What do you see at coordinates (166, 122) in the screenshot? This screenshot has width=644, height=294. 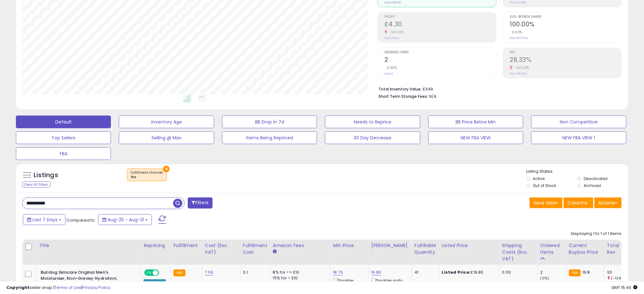 I see `button: Inventory Age` at bounding box center [166, 122].